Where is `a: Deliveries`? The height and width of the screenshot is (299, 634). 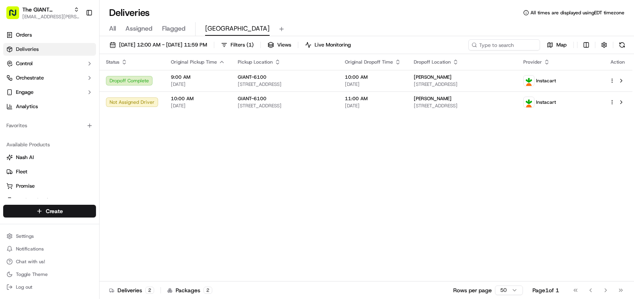
a: Deliveries is located at coordinates (49, 49).